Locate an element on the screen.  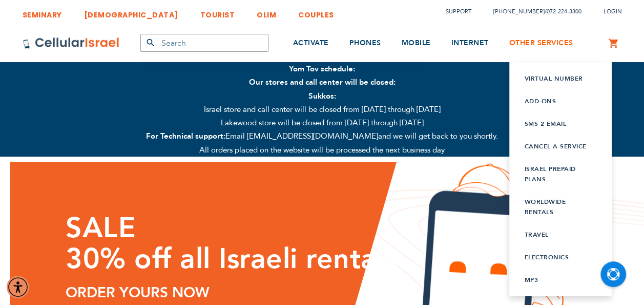
a: Cancel a service is located at coordinates (560, 146).